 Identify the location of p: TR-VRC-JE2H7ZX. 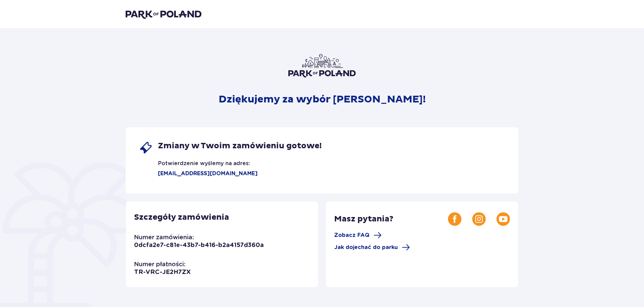
(163, 272).